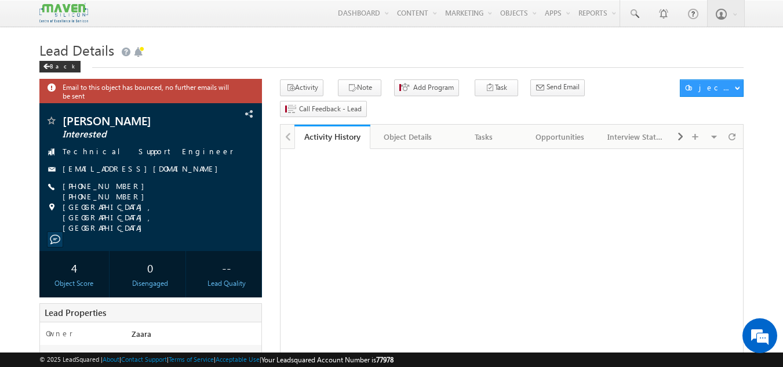 The image size is (783, 367). I want to click on a: About, so click(111, 359).